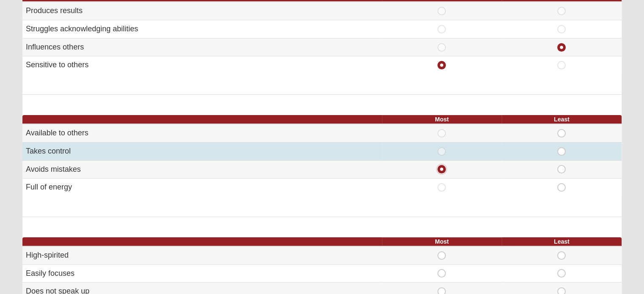 The image size is (644, 294). Describe the element at coordinates (202, 188) in the screenshot. I see `td: Full of energy` at that location.